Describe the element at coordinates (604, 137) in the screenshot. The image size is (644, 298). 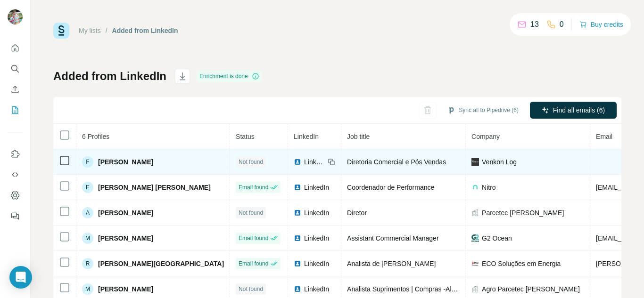
I see `span: Email` at that location.